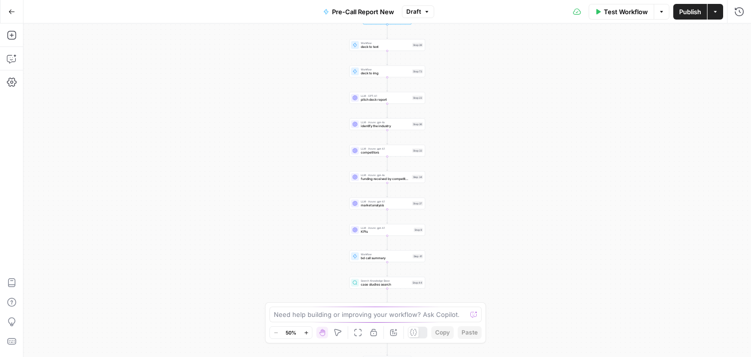 This screenshot has height=357, width=751. What do you see at coordinates (621, 12) in the screenshot?
I see `button: Test Workflow` at bounding box center [621, 12].